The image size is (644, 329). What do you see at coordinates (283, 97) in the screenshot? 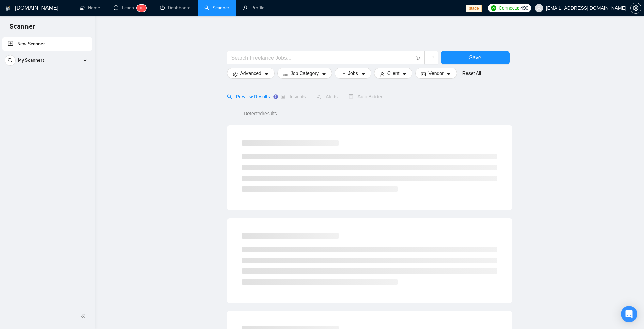
I see `span: area-chart` at bounding box center [283, 97].